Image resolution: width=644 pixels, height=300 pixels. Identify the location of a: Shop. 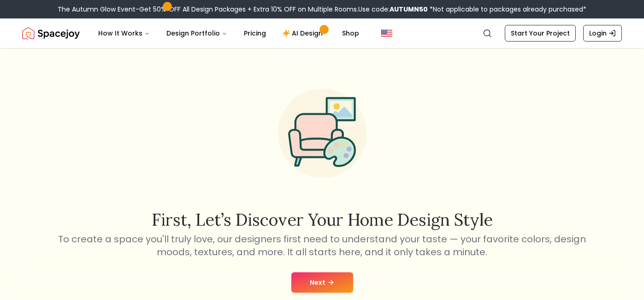
(351, 34).